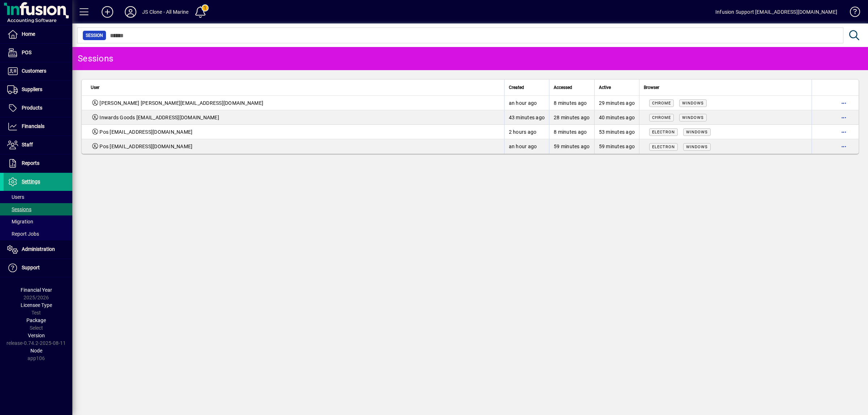  What do you see at coordinates (166, 12) in the screenshot?
I see `div: JS Clone - All Marine` at bounding box center [166, 12].